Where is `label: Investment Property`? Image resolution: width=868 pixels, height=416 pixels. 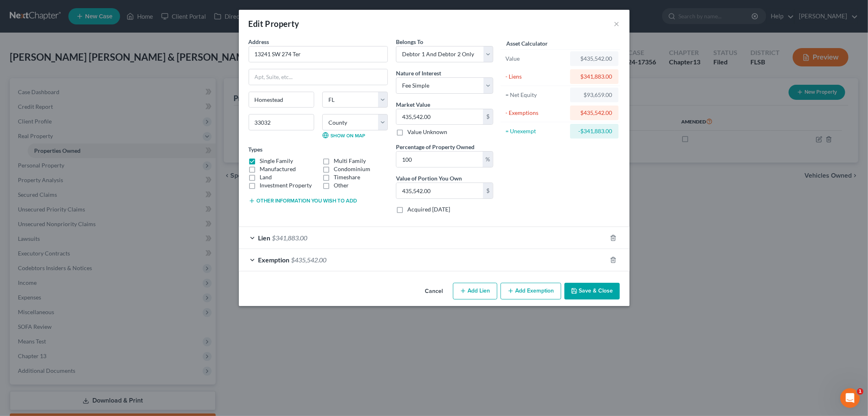
label: Investment Property is located at coordinates (286, 186).